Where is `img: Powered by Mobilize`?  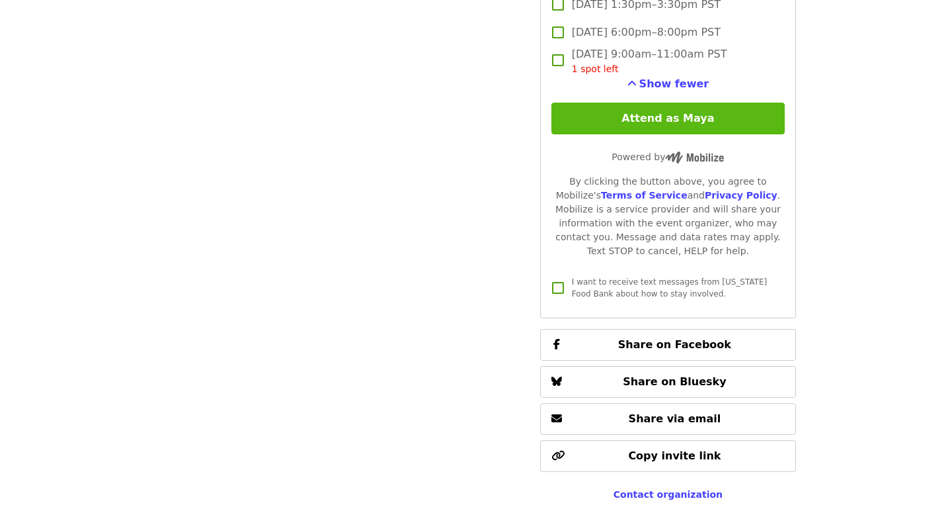 img: Powered by Mobilize is located at coordinates (694, 157).